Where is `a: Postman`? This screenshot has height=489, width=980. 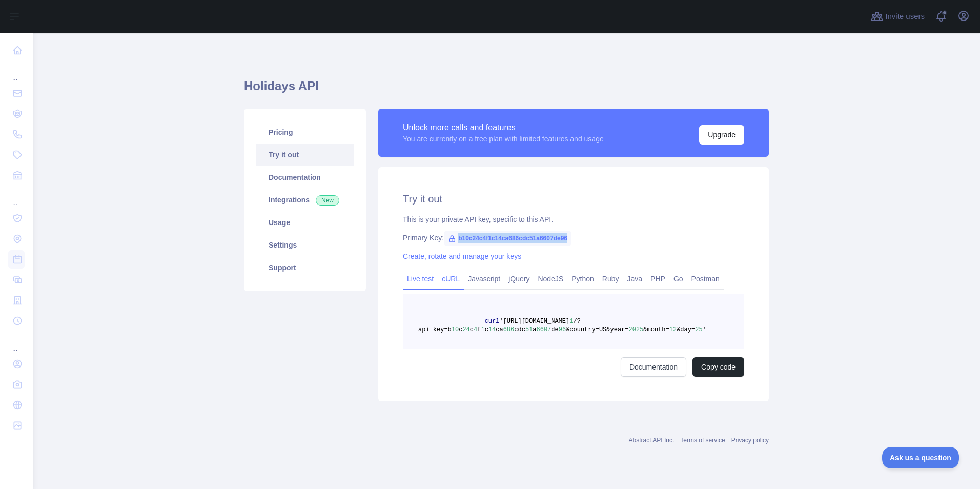
a: Postman is located at coordinates (705, 279).